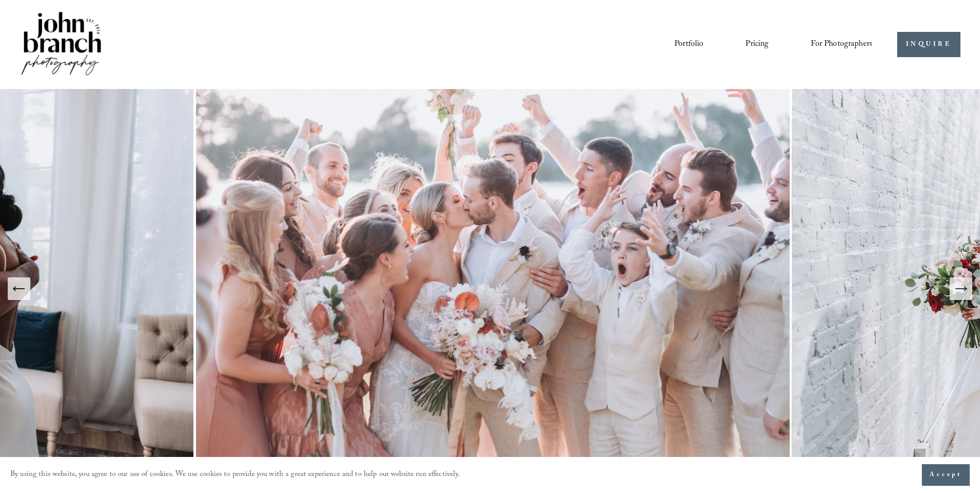 This screenshot has height=493, width=980. I want to click on button: Previous Slide, so click(19, 289).